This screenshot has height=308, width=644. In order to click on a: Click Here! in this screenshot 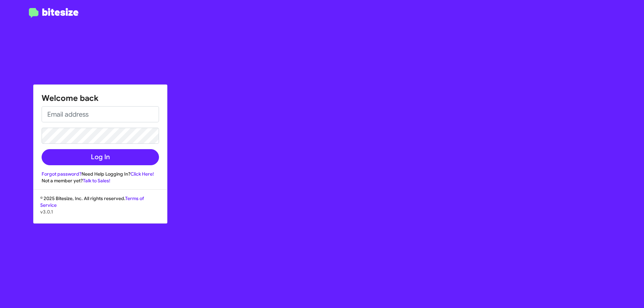, I will do `click(142, 174)`.